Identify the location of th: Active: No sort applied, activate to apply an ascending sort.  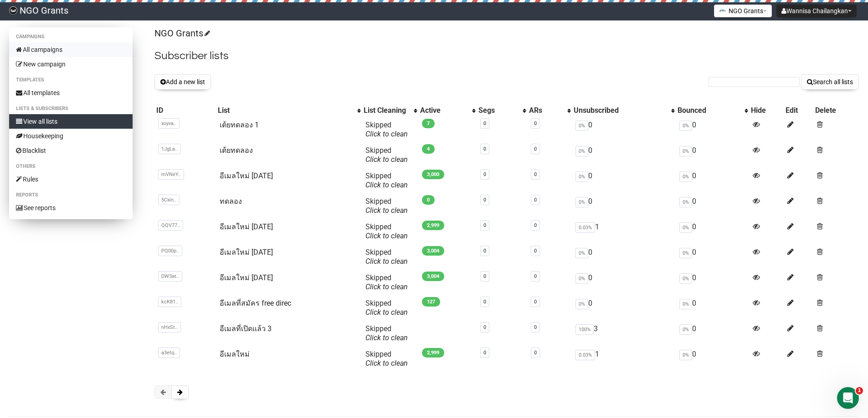
(448, 111).